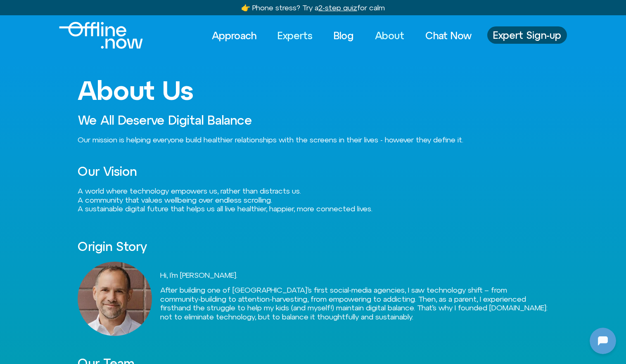 This screenshot has height=364, width=626. What do you see at coordinates (295, 35) in the screenshot?
I see `a: Experts` at bounding box center [295, 35].